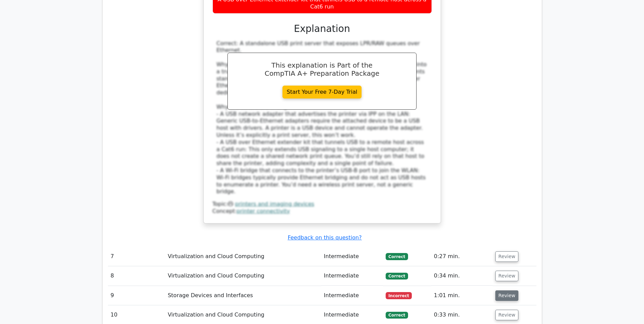  Describe the element at coordinates (263, 211) in the screenshot. I see `a: printer connectivity` at that location.